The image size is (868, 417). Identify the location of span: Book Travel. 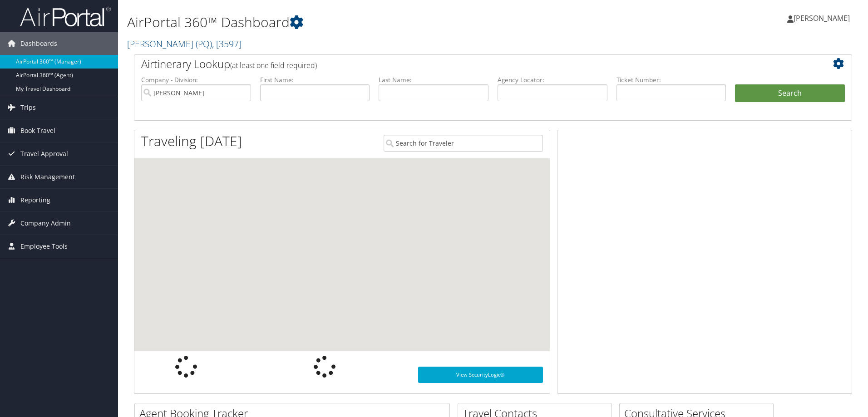
(38, 131).